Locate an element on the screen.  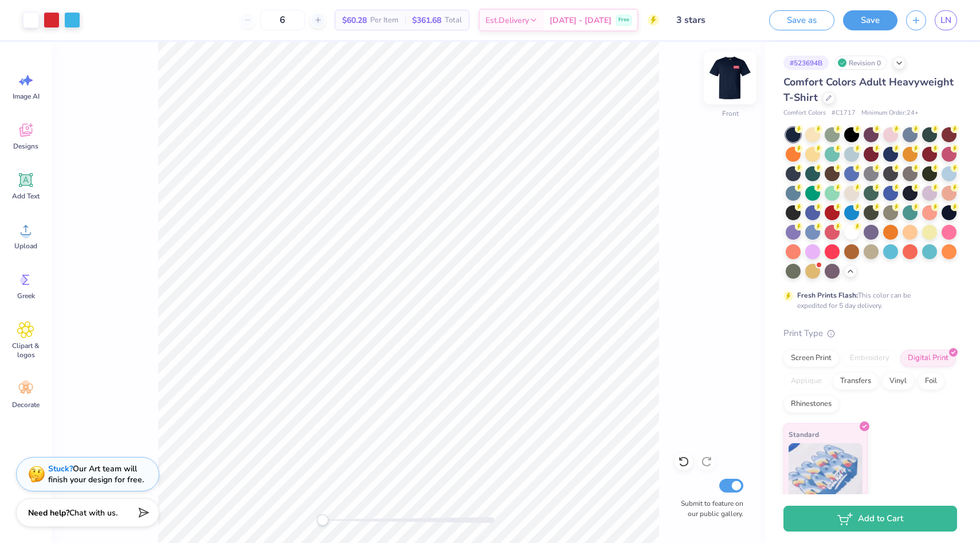
span: Chat with us. is located at coordinates (94, 512).